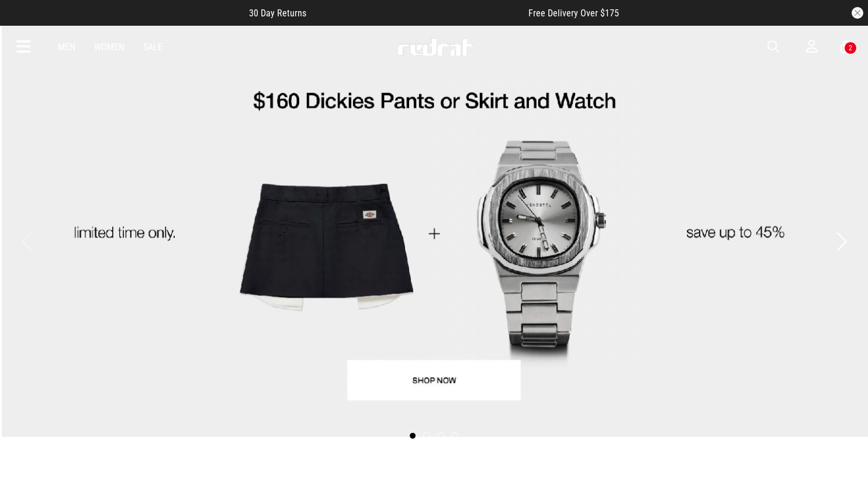  Describe the element at coordinates (574, 13) in the screenshot. I see `span: Free Delivery Over $175` at that location.